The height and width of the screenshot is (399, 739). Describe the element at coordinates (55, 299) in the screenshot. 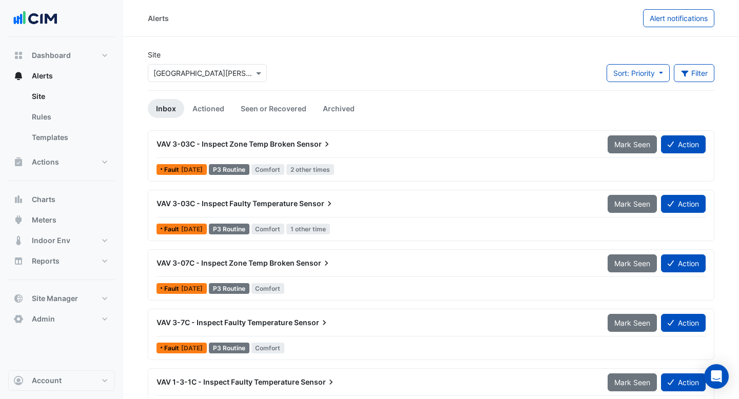

I see `span: Site Manager` at that location.